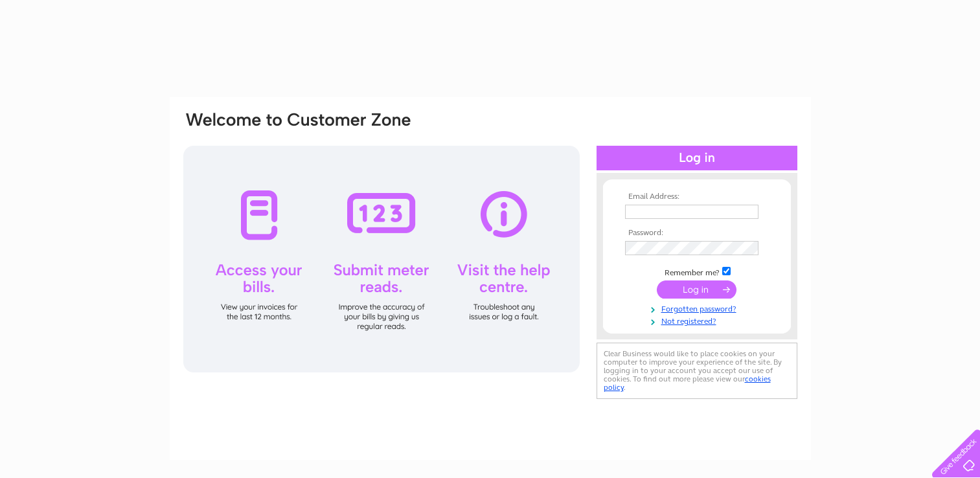 The width and height of the screenshot is (980, 478). Describe the element at coordinates (697, 272) in the screenshot. I see `td: Remember me?` at that location.